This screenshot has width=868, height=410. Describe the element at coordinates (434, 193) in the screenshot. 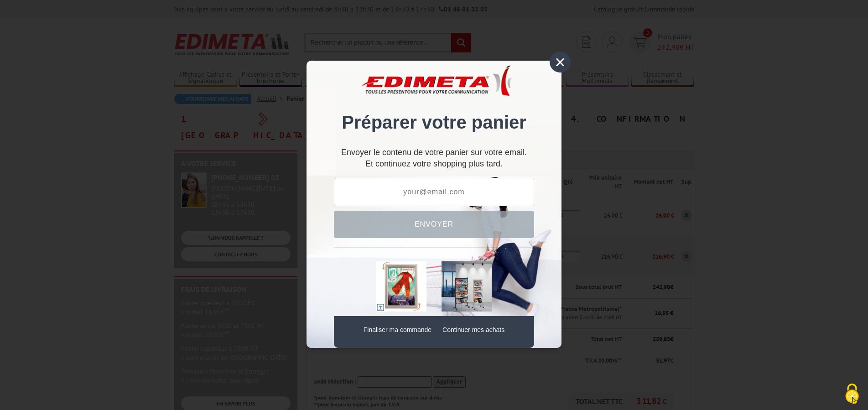

I see `input: your@email.com` at that location.